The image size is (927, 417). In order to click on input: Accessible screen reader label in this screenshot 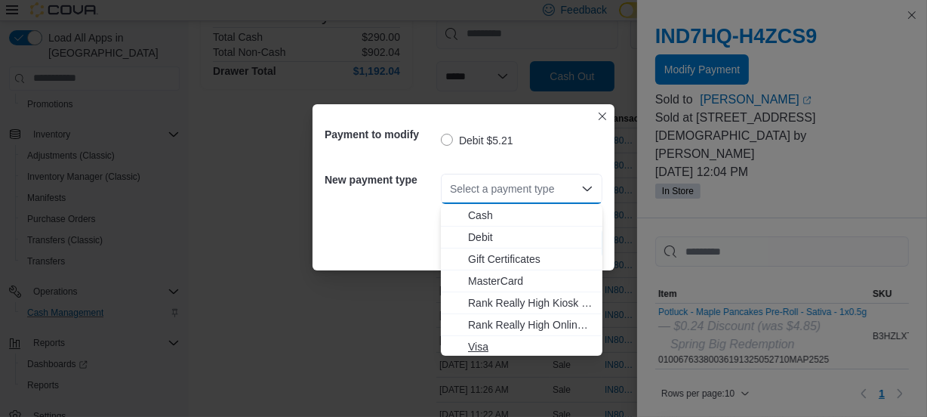, I will do `click(451, 189)`.